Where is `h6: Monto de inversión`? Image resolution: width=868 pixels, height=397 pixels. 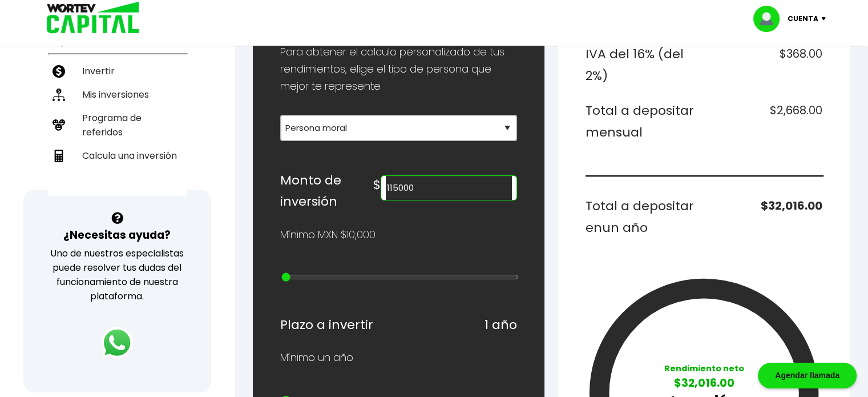 h6: Monto de inversión is located at coordinates (327, 191).